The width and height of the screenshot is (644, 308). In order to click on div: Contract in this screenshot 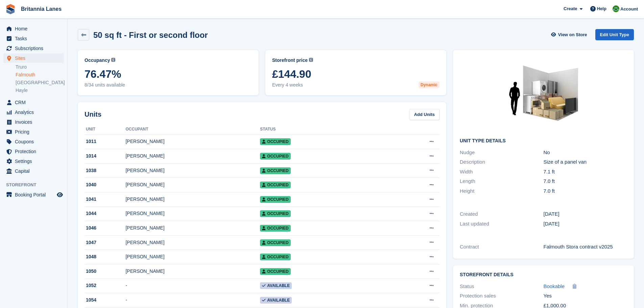, I will do `click(501, 247)`.